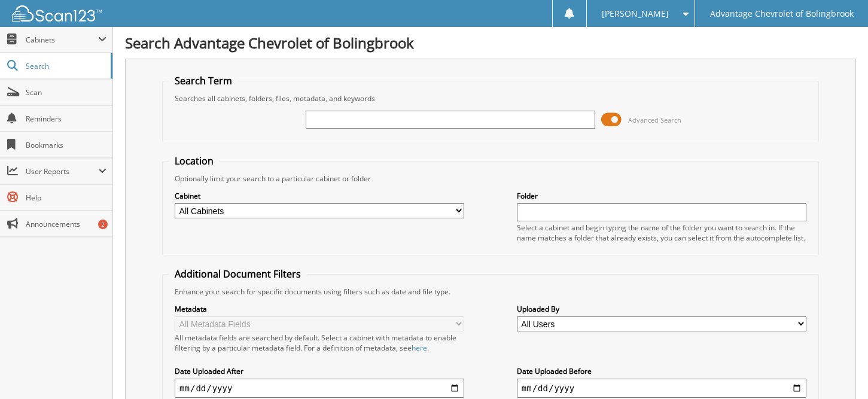 This screenshot has width=868, height=399. I want to click on legend: Location, so click(194, 161).